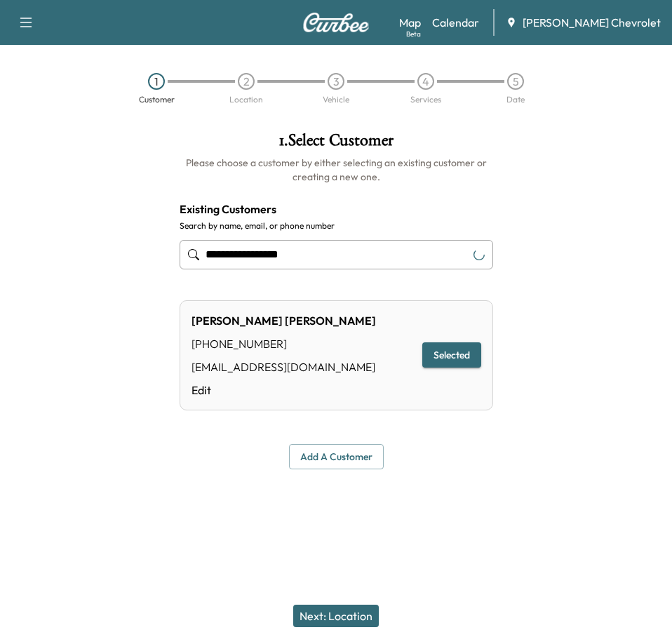 The height and width of the screenshot is (644, 672). Describe the element at coordinates (426, 81) in the screenshot. I see `div: 4` at that location.